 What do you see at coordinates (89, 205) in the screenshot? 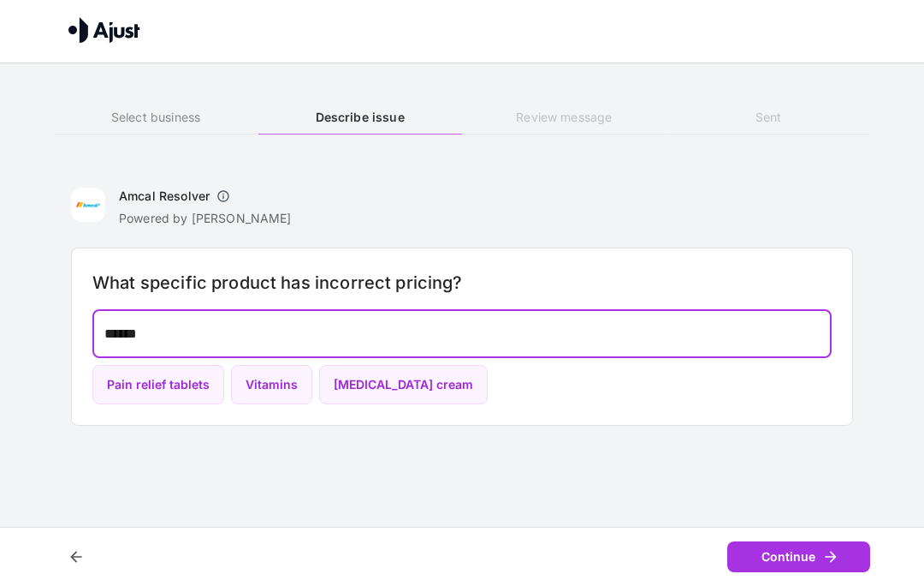
I see `img: Amcal` at bounding box center [89, 205].